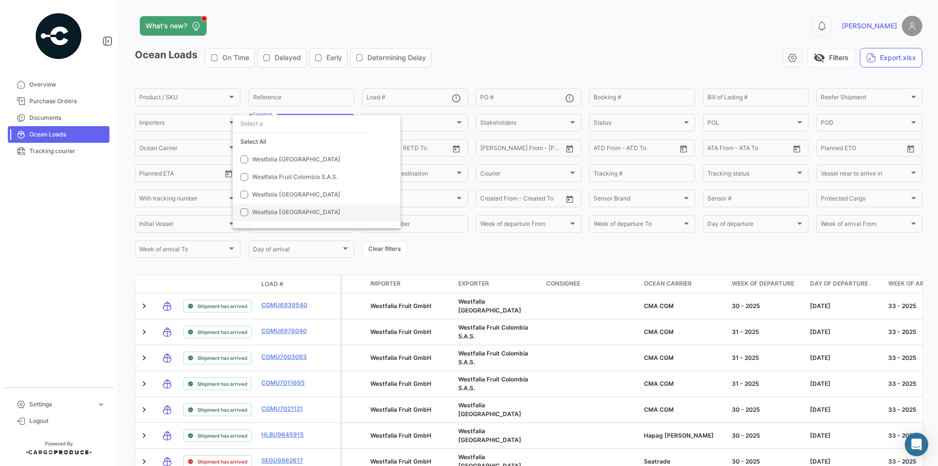  I want to click on div: Select All, so click(317, 142).